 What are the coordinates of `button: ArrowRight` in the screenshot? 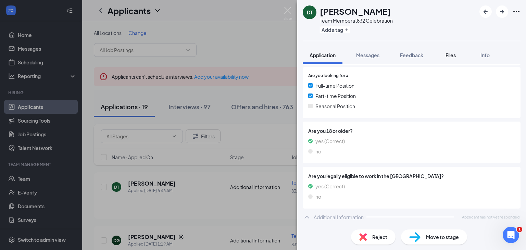 It's located at (502, 12).